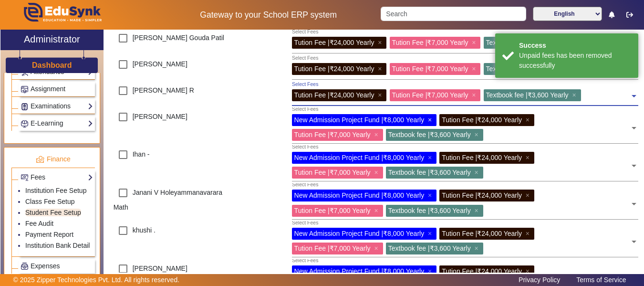  I want to click on a: Dashboard, so click(52, 65).